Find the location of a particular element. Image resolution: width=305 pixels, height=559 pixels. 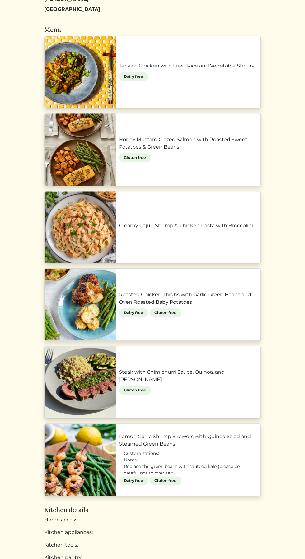

div: Kitchen tools: is located at coordinates (152, 545).